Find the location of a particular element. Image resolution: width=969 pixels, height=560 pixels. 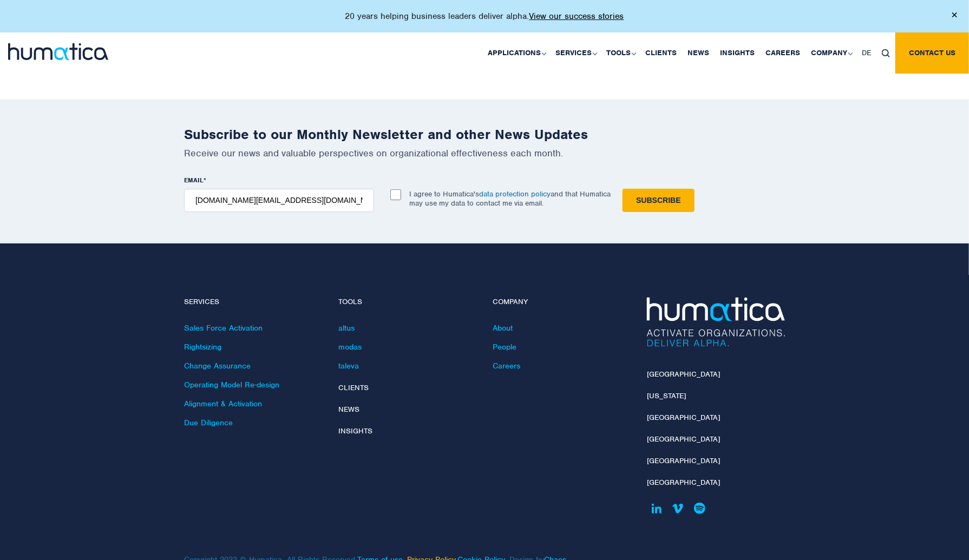

a: Due Diligence is located at coordinates (209, 422).